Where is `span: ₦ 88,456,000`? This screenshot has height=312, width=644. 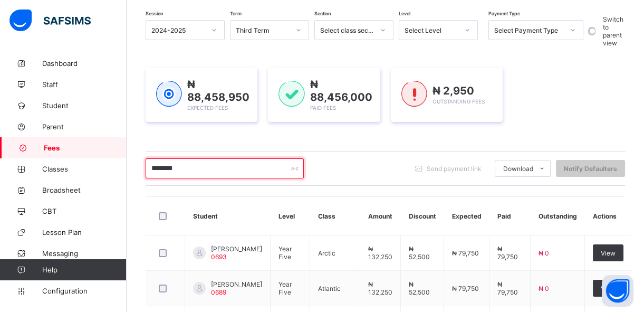 span: ₦ 88,456,000 is located at coordinates (342, 91).